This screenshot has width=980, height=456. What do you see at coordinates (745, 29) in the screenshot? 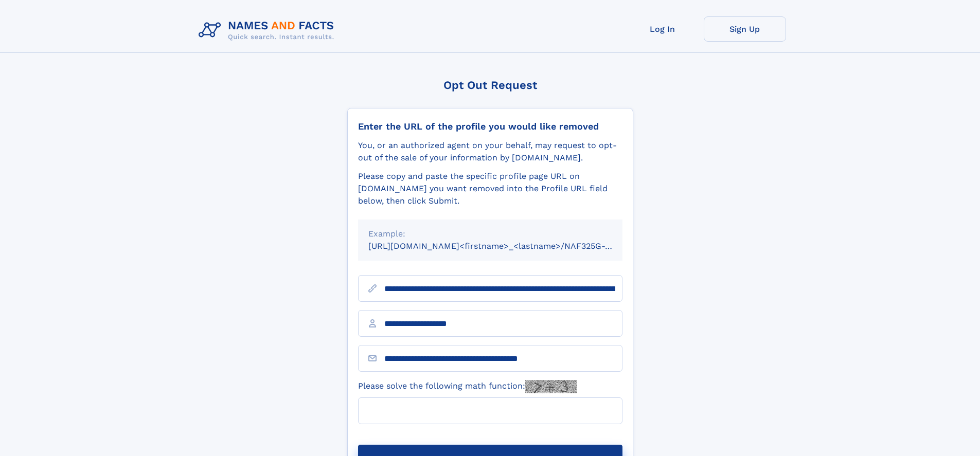
I see `a: Sign Up` at bounding box center [745, 29].